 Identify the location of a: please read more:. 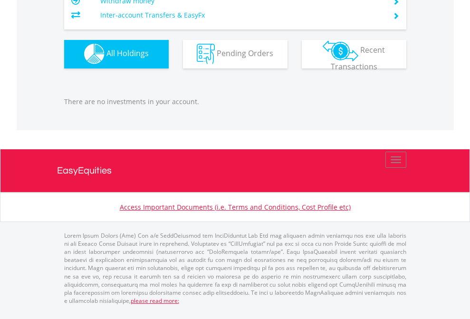
(155, 300).